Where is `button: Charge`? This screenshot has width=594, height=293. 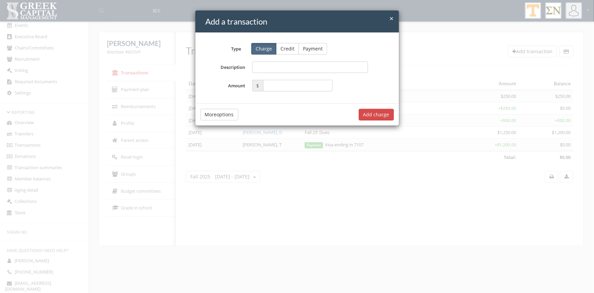
button: Charge is located at coordinates (264, 49).